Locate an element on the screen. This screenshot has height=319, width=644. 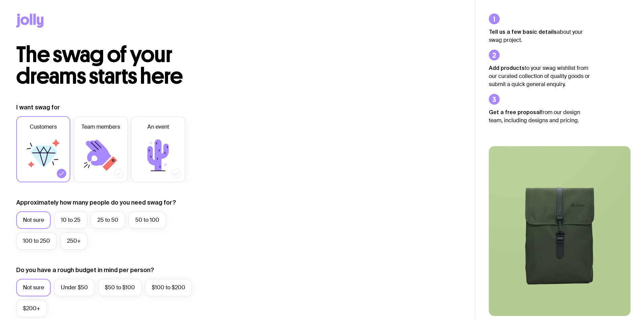
p: from our design team, including designs and pricing. is located at coordinates (540, 116).